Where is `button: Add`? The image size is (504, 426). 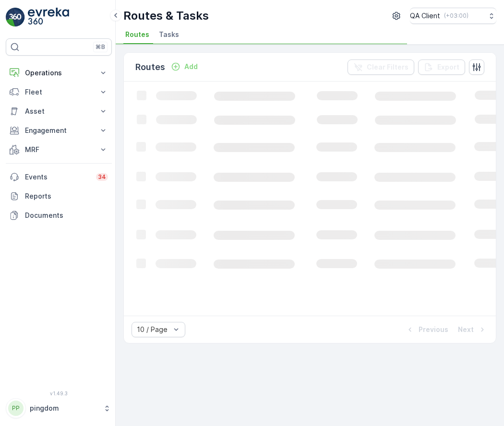 button: Add is located at coordinates (185, 67).